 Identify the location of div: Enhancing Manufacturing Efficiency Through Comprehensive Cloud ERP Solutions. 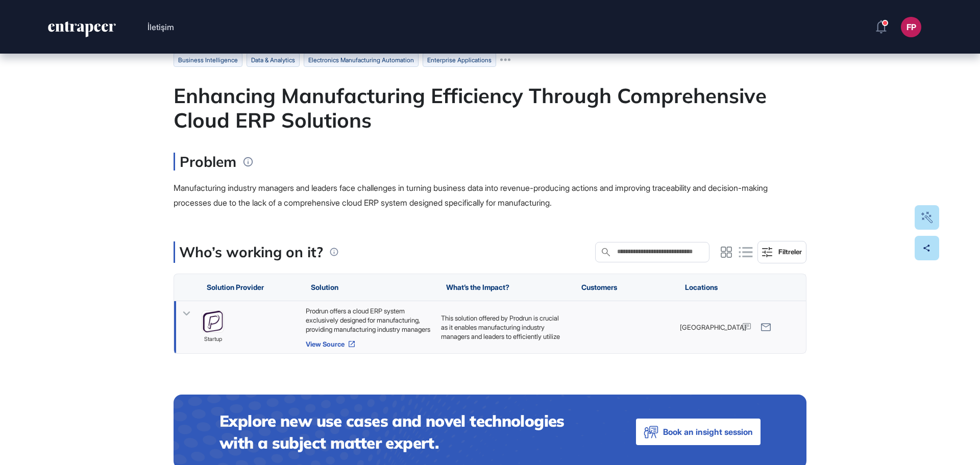
(490, 107).